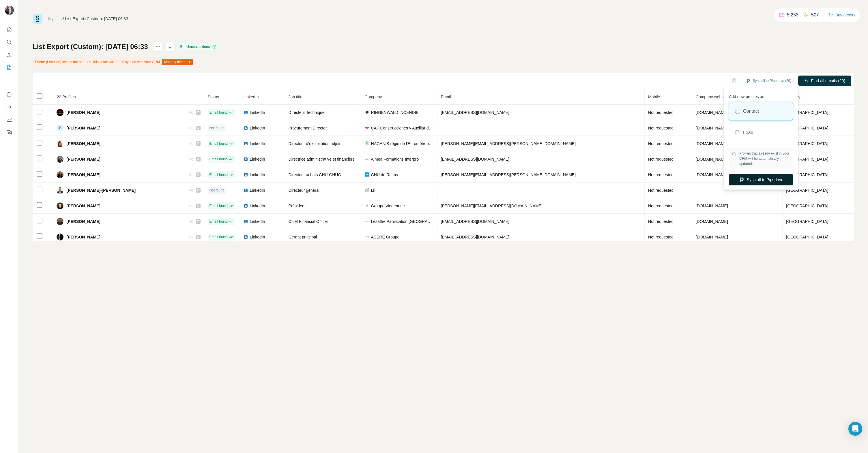 The height and width of the screenshot is (453, 868). Describe the element at coordinates (10, 120) in the screenshot. I see `button: Dashboard` at that location.